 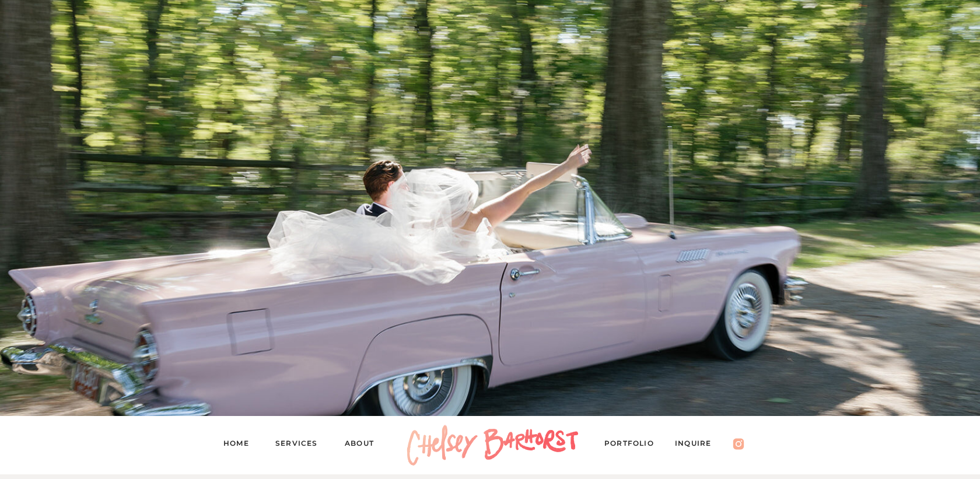 What do you see at coordinates (699, 445) in the screenshot?
I see `a: Inquire` at bounding box center [699, 445].